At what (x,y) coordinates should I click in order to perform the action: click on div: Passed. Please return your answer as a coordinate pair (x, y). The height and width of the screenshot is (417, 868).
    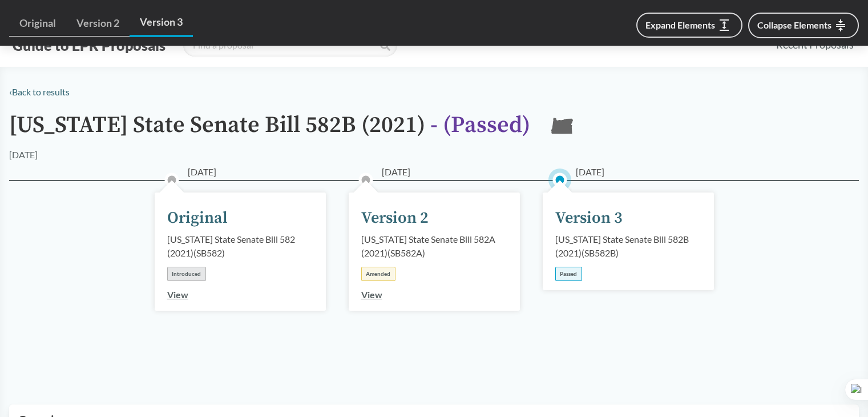
    Looking at the image, I should click on (569, 273).